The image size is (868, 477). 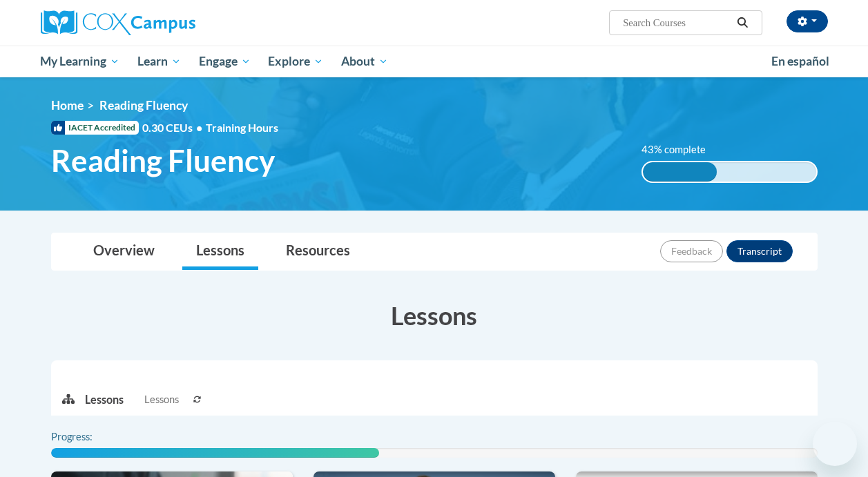 I want to click on button: Account Settings, so click(x=807, y=21).